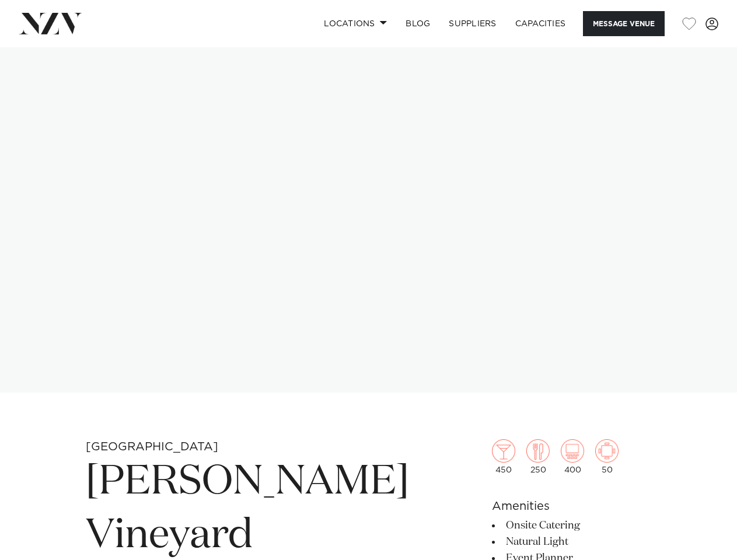 This screenshot has height=560, width=737. What do you see at coordinates (540, 23) in the screenshot?
I see `a: Capacities` at bounding box center [540, 23].